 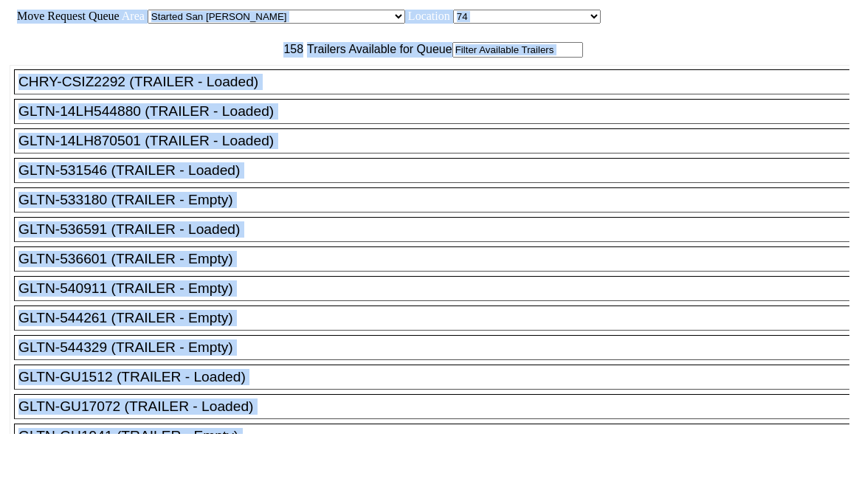 What do you see at coordinates (438, 200) in the screenshot?
I see `div: GLTN-533180 (TRAILER - Empty)` at bounding box center [438, 200].